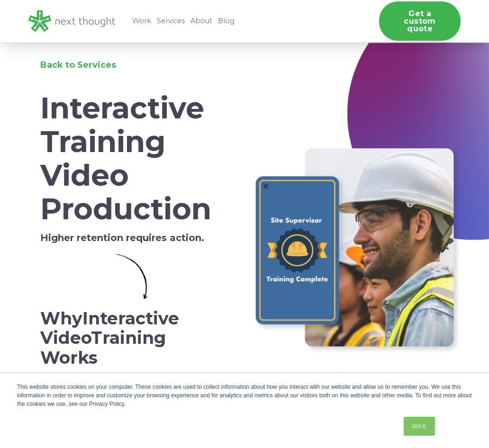 The width and height of the screenshot is (489, 448). What do you see at coordinates (420, 21) in the screenshot?
I see `a: Get a custom quote` at bounding box center [420, 21].